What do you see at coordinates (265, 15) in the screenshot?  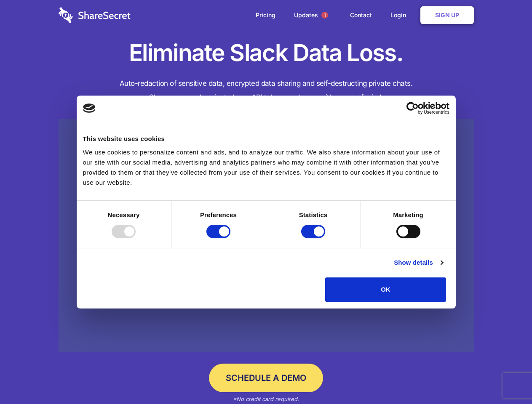 I see `a: Pricing` at bounding box center [265, 15].